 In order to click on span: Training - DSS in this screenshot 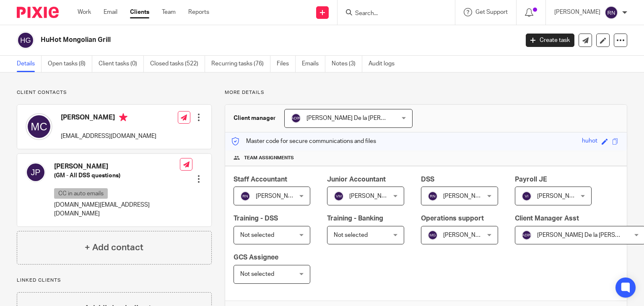, I will do `click(256, 218)`.